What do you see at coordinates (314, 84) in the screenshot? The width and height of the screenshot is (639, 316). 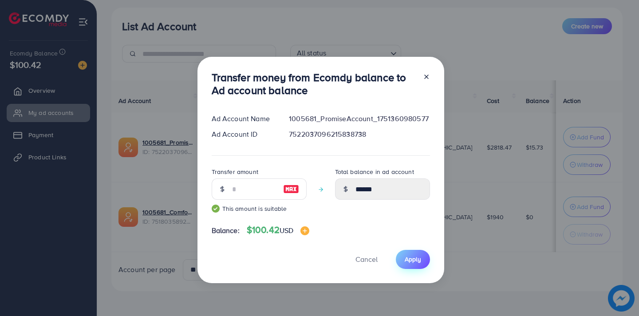 I see `h3: Transfer money from Ecomdy balance to Ad account balance` at bounding box center [314, 84].